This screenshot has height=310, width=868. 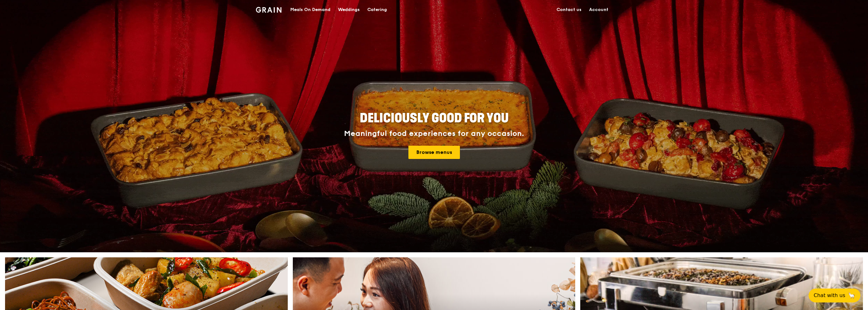 What do you see at coordinates (377, 10) in the screenshot?
I see `div: Catering` at bounding box center [377, 10].